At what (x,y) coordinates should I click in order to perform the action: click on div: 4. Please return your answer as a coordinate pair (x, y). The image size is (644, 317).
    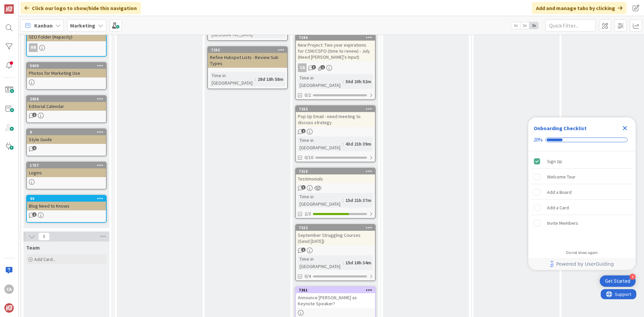
    Looking at the image, I should click on (633, 277).